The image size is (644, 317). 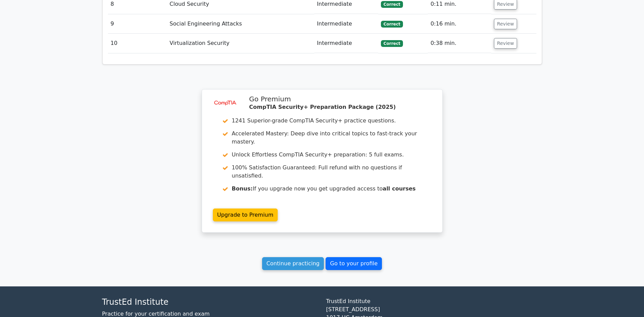 What do you see at coordinates (210, 302) in the screenshot?
I see `h4: TrustEd Institute` at bounding box center [210, 302].